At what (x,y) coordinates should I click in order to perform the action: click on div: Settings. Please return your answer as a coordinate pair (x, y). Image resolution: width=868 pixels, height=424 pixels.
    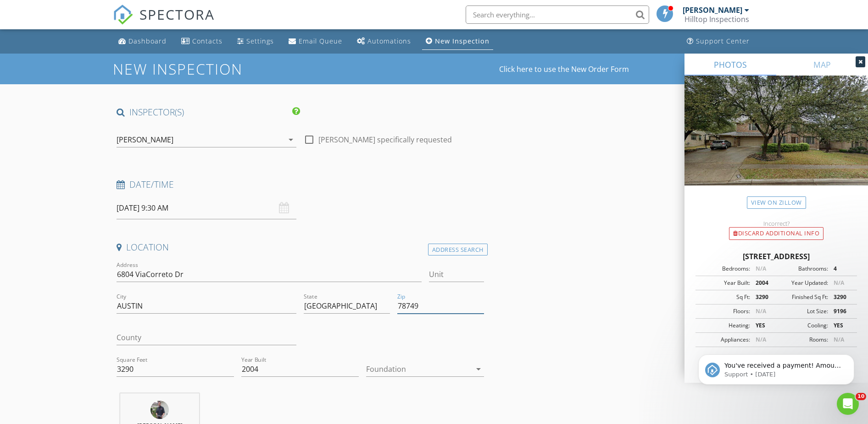
    Looking at the image, I should click on (260, 41).